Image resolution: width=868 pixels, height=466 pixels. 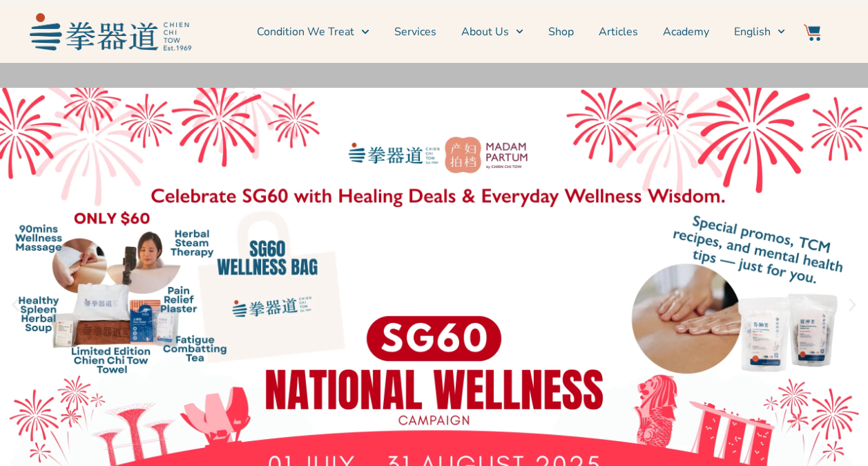 What do you see at coordinates (313, 32) in the screenshot?
I see `a: Condition We Treat` at bounding box center [313, 32].